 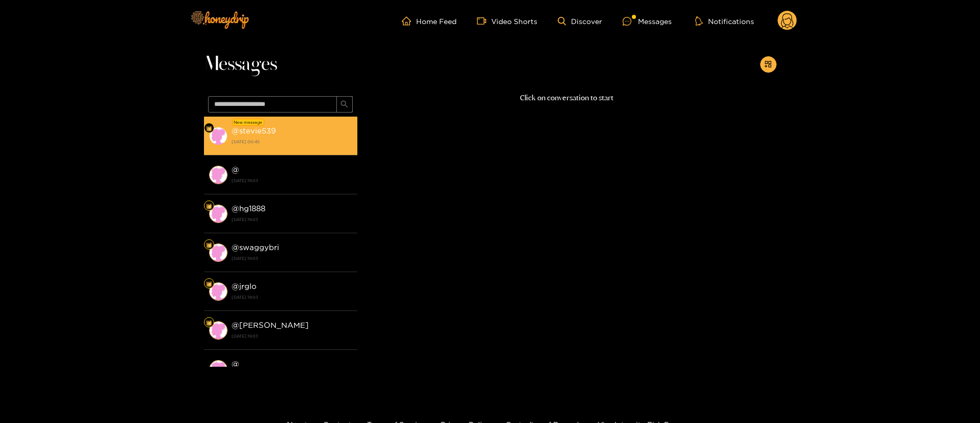 What do you see at coordinates (253, 130) in the screenshot?
I see `strong: @ stevie539` at bounding box center [253, 130].